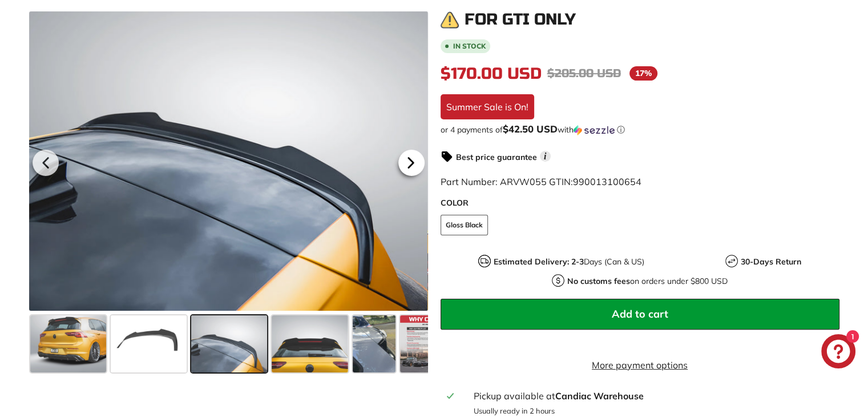 This screenshot has width=868, height=417. Describe the element at coordinates (607, 181) in the screenshot. I see `span: 990013100654` at that location.